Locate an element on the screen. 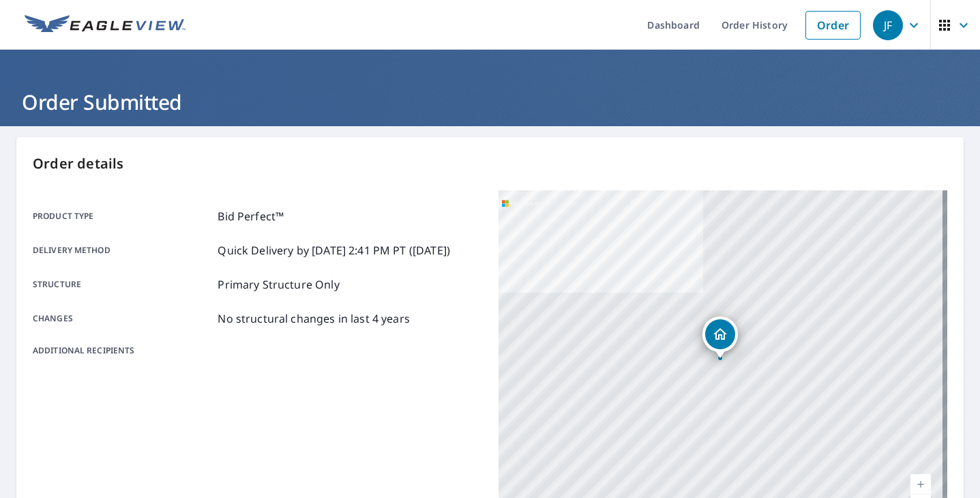  p: No structural changes in last 4 years is located at coordinates (314, 319).